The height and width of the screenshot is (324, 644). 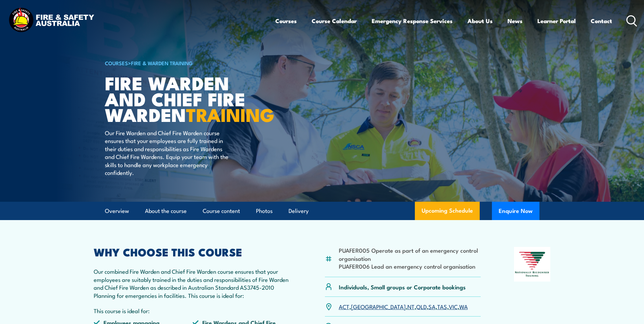 I want to click on button: Enquire Now, so click(x=516, y=211).